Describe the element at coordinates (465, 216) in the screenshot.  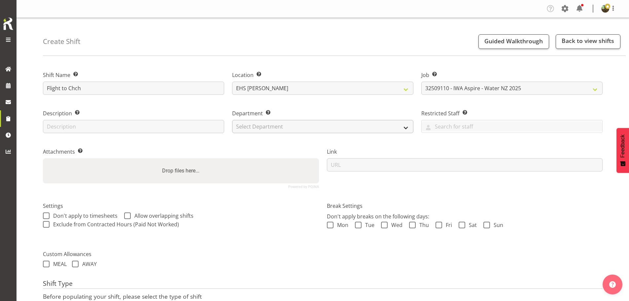
I see `p: Don't apply breaks on the following days:` at that location.